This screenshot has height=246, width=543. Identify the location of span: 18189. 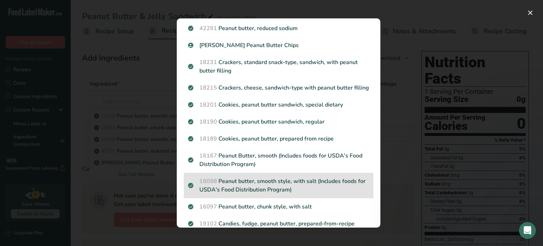
(208, 139).